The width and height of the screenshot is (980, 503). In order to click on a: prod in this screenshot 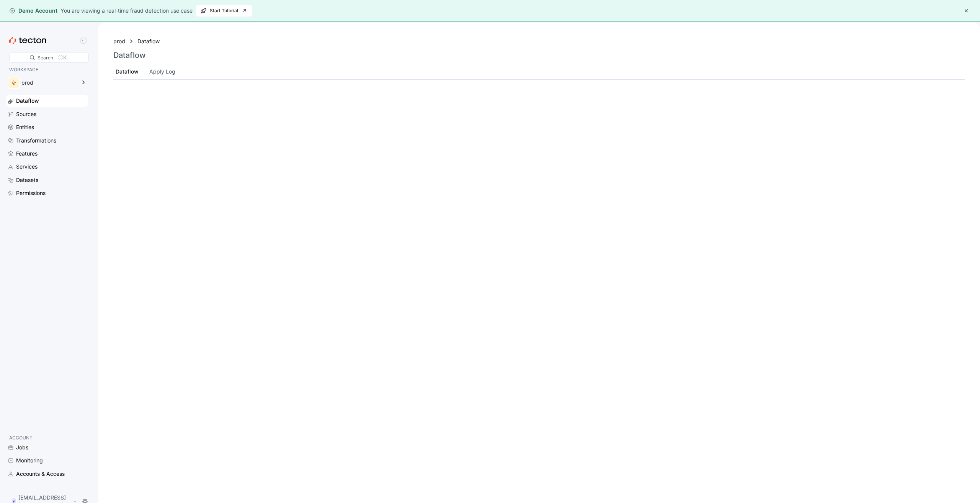, I will do `click(119, 41)`.